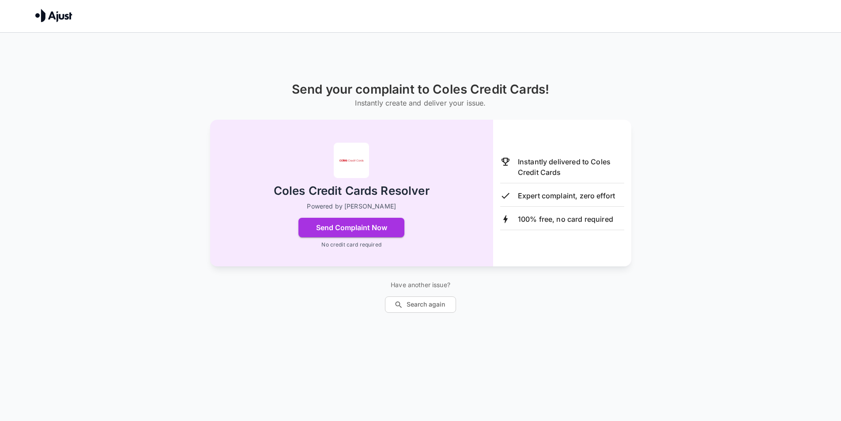 The width and height of the screenshot is (841, 421). What do you see at coordinates (420, 103) in the screenshot?
I see `h6: Instantly create and deliver your issue.` at bounding box center [420, 103].